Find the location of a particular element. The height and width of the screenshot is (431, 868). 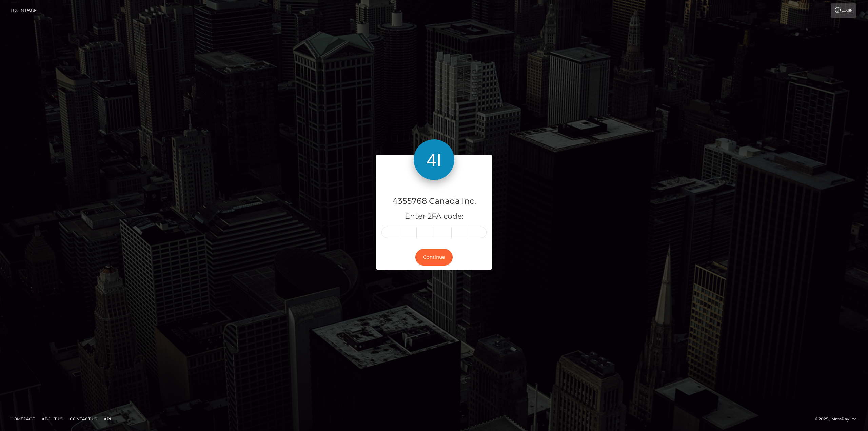

h5: Enter 2FA code: is located at coordinates (434, 217).